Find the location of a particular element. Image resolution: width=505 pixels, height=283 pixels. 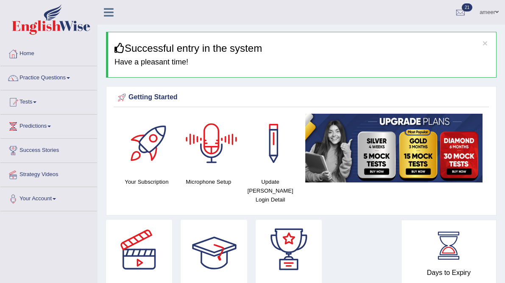

span: 21 is located at coordinates (467, 7).